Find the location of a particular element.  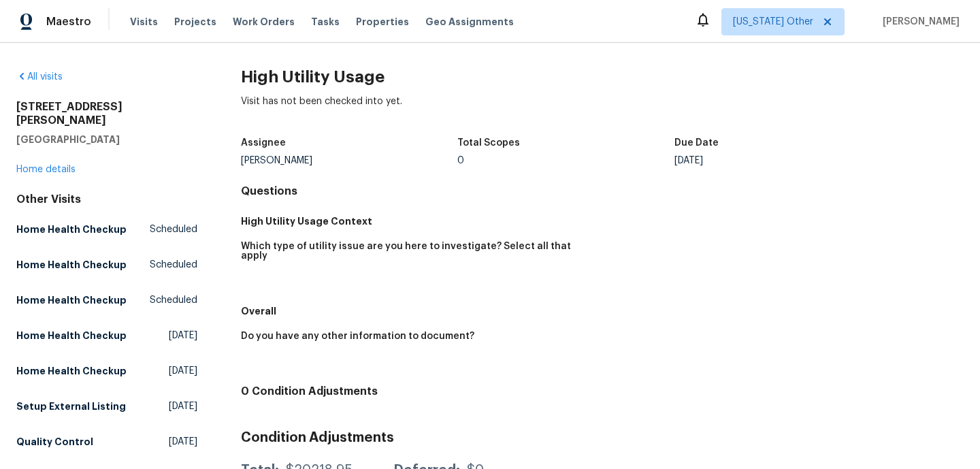

h5: Setup External Listing is located at coordinates (71, 406).